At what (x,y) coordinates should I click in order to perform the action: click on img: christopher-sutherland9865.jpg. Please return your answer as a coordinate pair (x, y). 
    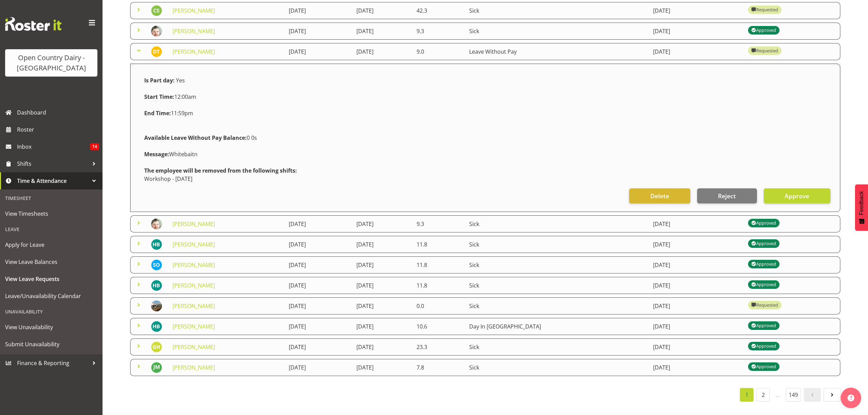
    Looking at the image, I should click on (157, 10).